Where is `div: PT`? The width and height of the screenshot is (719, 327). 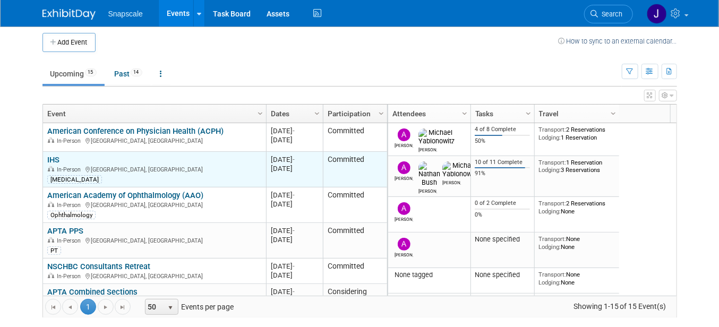 div: PT is located at coordinates (54, 251).